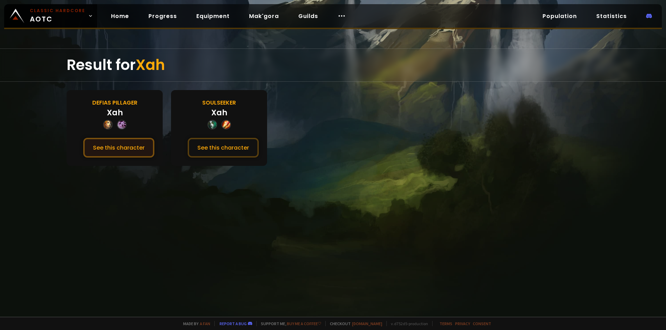 This screenshot has height=330, width=666. Describe the element at coordinates (219, 103) in the screenshot. I see `div: Soulseeker` at that location.